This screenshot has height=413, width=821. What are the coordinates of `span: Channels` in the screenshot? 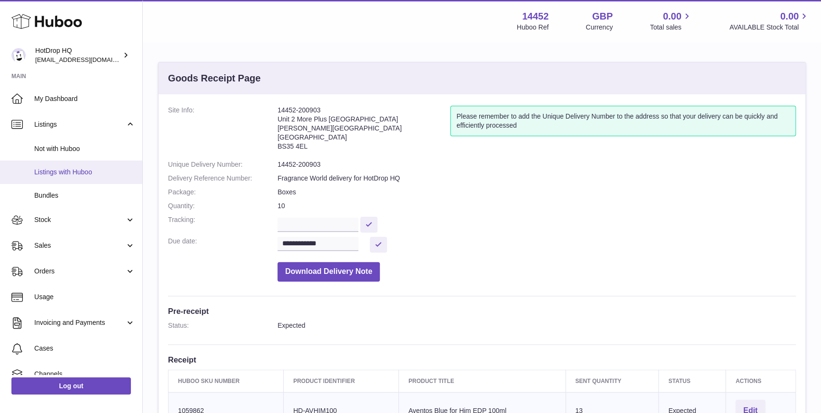 It's located at (85, 374).